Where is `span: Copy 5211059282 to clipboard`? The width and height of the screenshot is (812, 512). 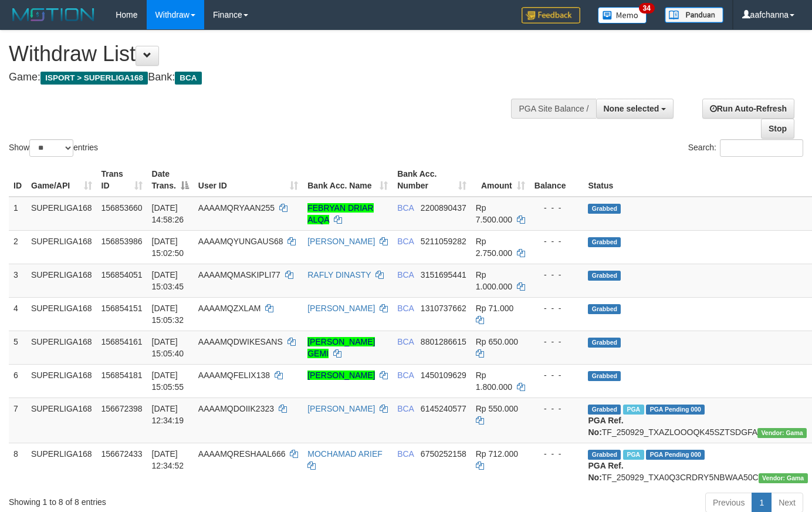 span: Copy 5211059282 to clipboard is located at coordinates (444, 241).